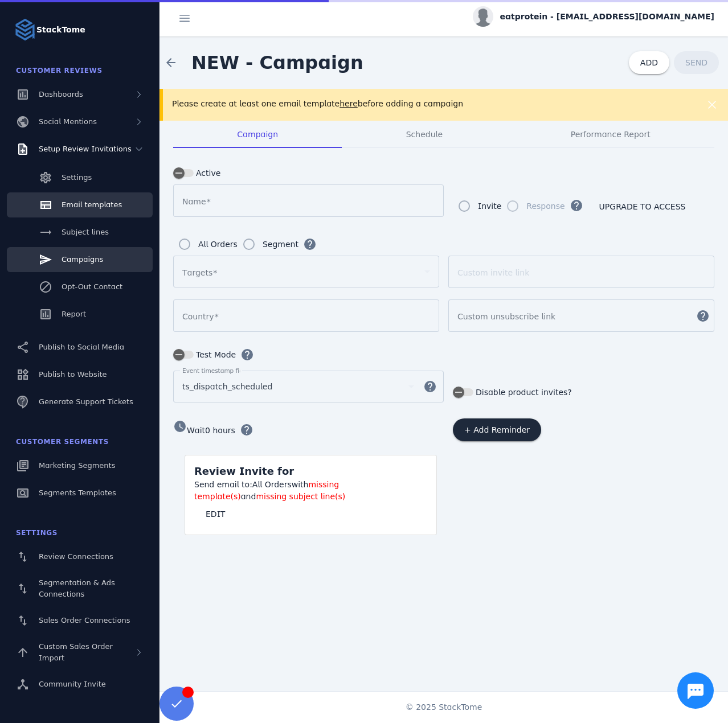 This screenshot has height=723, width=728. Describe the element at coordinates (80, 375) in the screenshot. I see `a: Publish to Website` at that location.